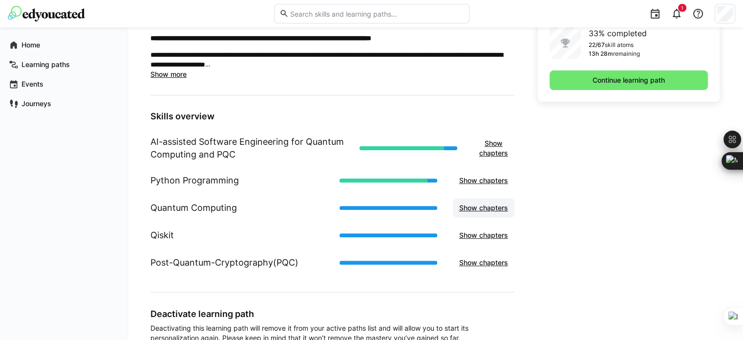 This screenshot has width=743, height=340. I want to click on input: Search skills and learning paths…, so click(376, 14).